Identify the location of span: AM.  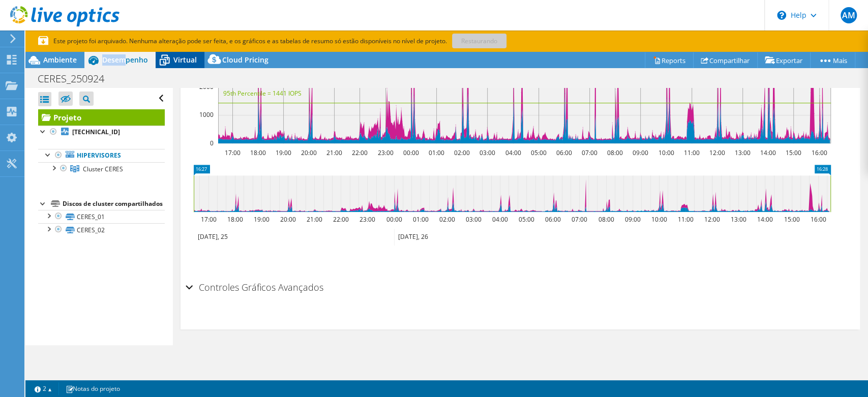
(848, 15).